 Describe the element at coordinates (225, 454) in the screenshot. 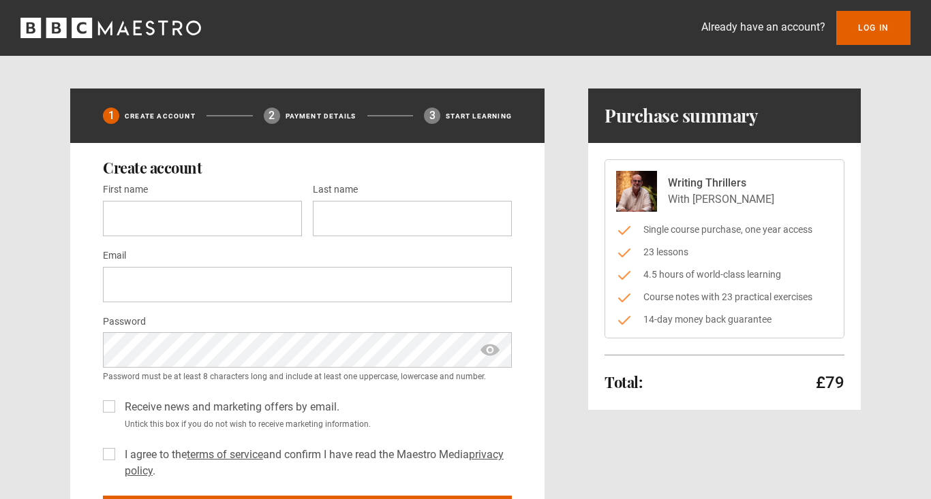

I see `a: terms of service` at that location.